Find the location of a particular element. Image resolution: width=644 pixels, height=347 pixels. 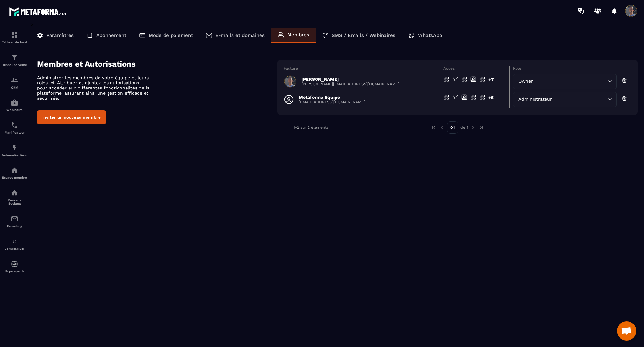

img: scheduler is located at coordinates (14, 125).